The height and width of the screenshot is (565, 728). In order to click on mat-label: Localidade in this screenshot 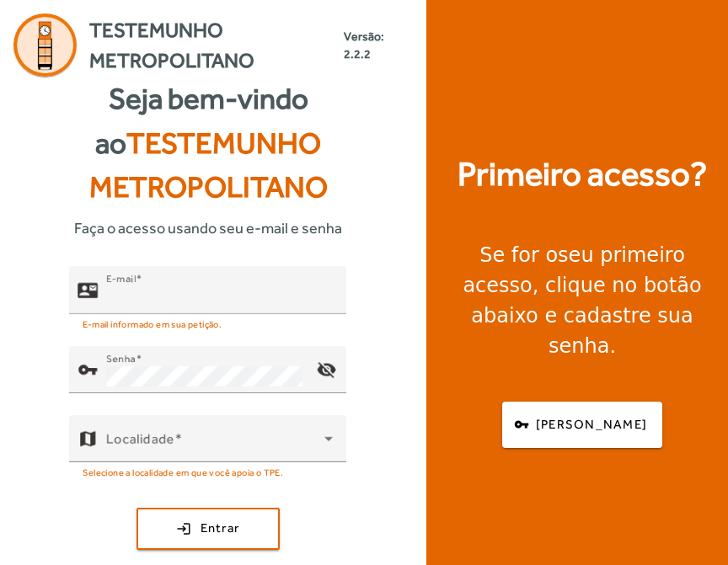, I will do `click(140, 438)`.